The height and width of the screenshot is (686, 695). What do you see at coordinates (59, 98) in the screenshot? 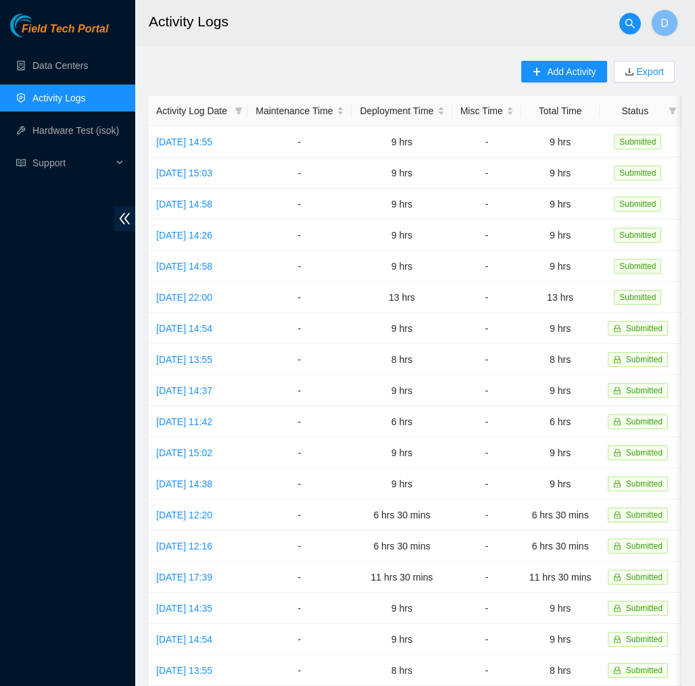
I see `a: Activity Logs` at bounding box center [59, 98].